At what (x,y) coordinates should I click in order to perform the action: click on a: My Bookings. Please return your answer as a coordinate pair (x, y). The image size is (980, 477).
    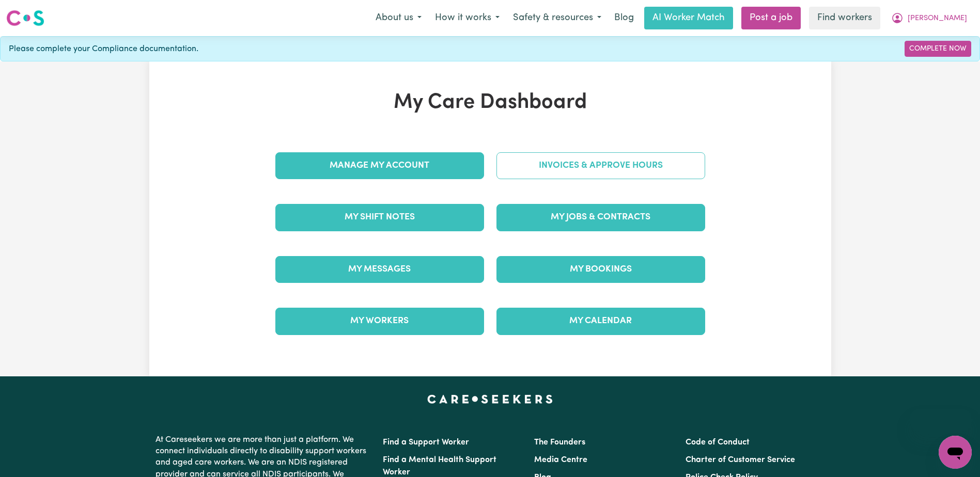
    Looking at the image, I should click on (600, 270).